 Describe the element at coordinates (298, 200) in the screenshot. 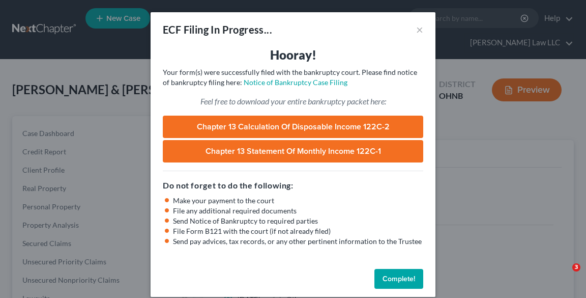

I see `li: Make your payment to the court` at that location.